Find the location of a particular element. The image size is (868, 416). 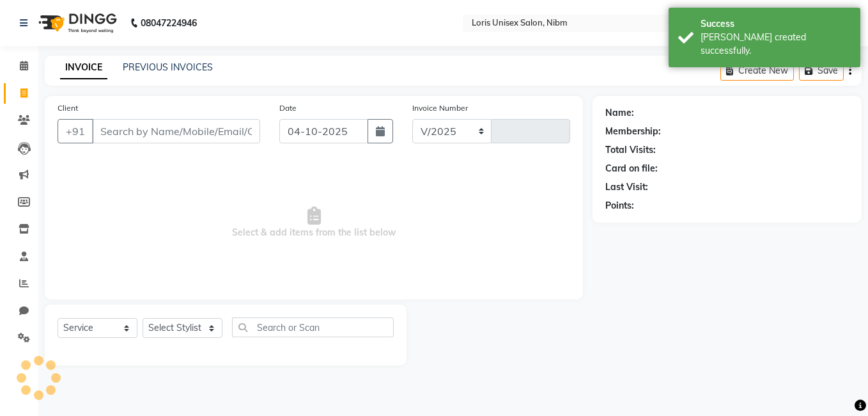

div: Success is located at coordinates (775, 23).